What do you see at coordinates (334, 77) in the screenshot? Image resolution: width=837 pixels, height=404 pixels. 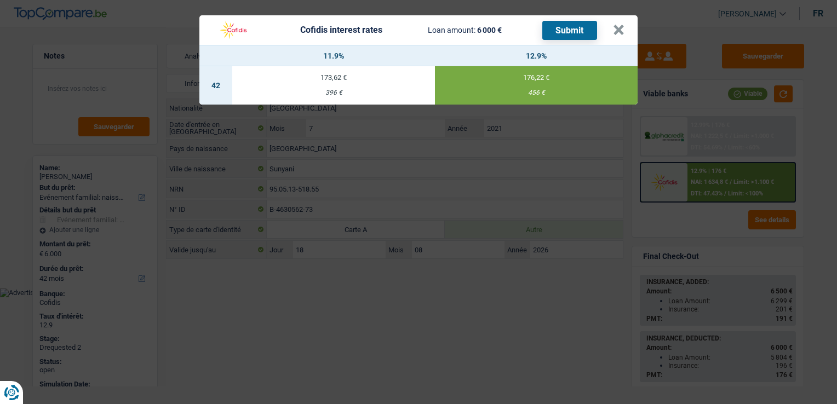 I see `div: 173,62 €` at bounding box center [334, 77].